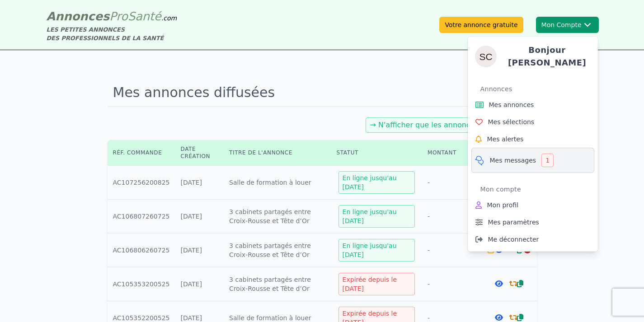 The image size is (644, 322). What do you see at coordinates (112, 34) in the screenshot?
I see `div: LES PETITES ANNONCES DES PROFESSIONNELS DE LA SANTÉ` at bounding box center [112, 34].